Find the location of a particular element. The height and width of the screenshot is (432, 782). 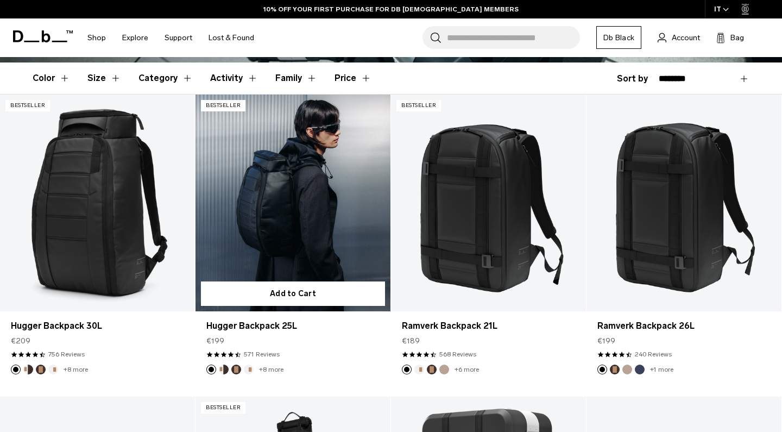

a: Db Black is located at coordinates (619, 37).